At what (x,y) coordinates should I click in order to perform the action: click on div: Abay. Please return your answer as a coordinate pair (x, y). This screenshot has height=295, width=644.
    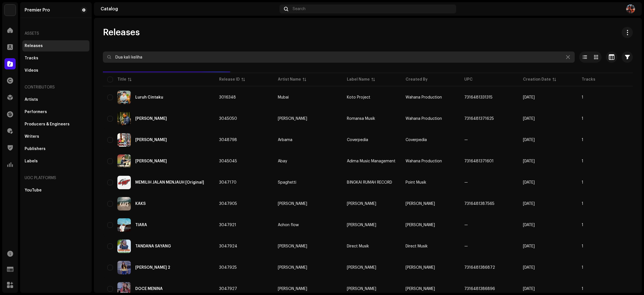
    Looking at the image, I should click on (282, 161).